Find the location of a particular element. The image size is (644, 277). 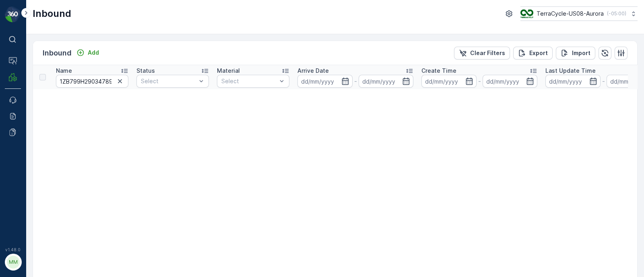

p: Import is located at coordinates (581, 53).